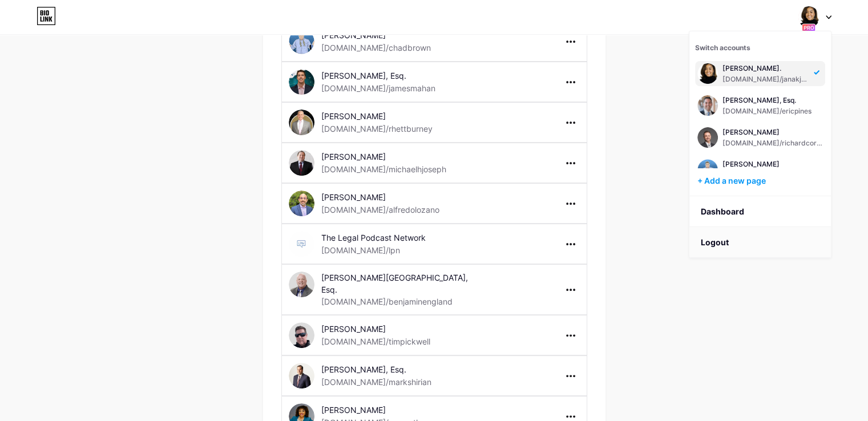  I want to click on img: alfredolozano, so click(301, 203).